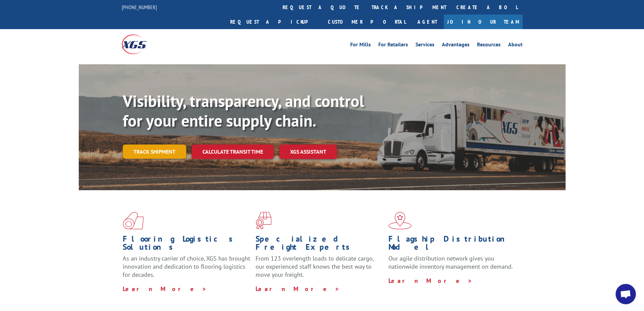  I want to click on a: For Mills, so click(360, 46).